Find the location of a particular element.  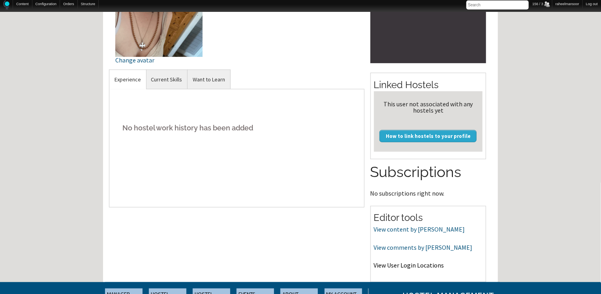

h5: No hostel work history has been added is located at coordinates (237, 128).